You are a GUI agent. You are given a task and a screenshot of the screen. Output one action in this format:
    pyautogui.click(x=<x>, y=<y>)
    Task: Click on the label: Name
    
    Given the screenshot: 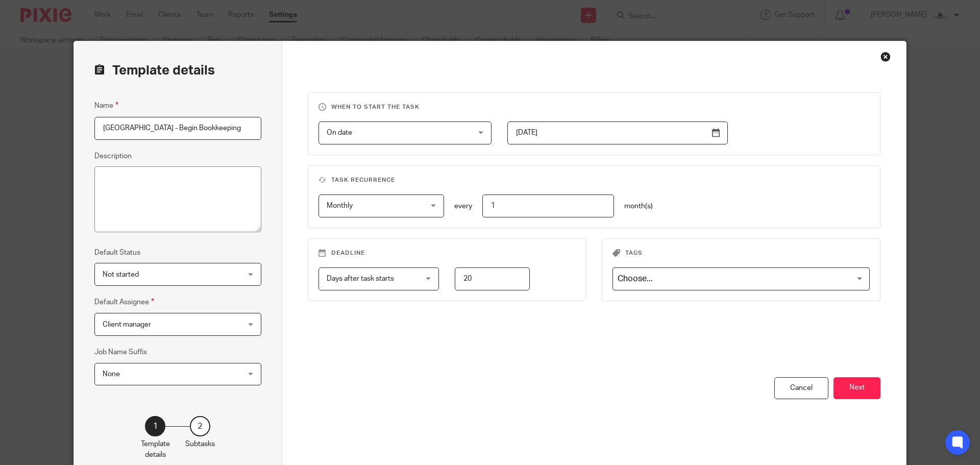 What is the action you would take?
    pyautogui.click(x=106, y=105)
    